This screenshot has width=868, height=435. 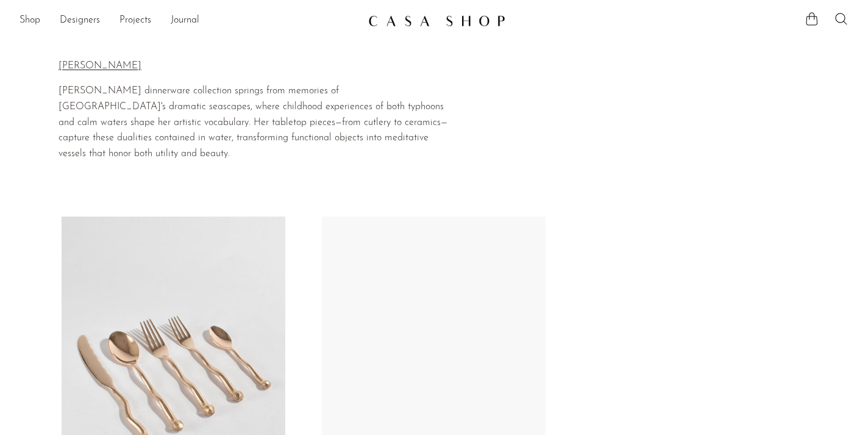 I want to click on nav: Desktop navigation, so click(x=189, y=21).